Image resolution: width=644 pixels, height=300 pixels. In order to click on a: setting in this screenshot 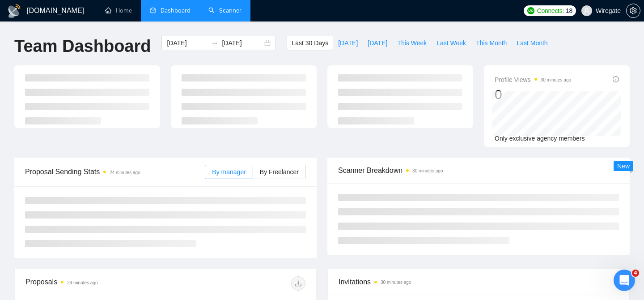, I will do `click(633, 11)`.